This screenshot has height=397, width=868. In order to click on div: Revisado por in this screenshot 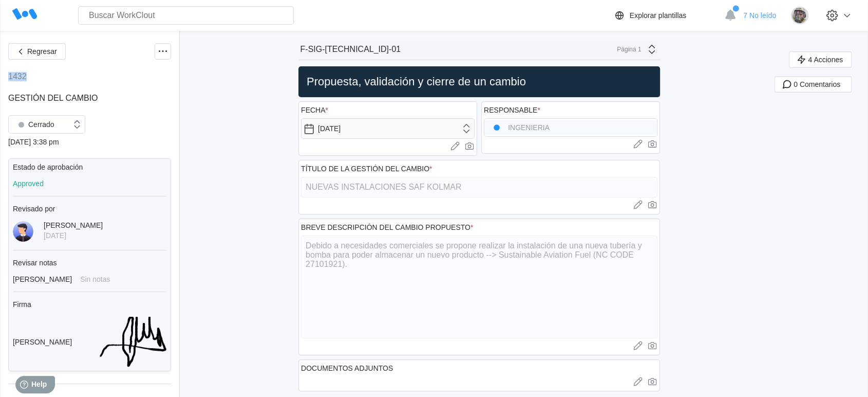, I will do `click(89, 209)`.